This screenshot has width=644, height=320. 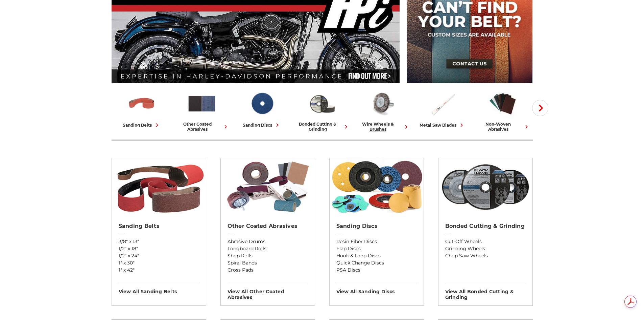 I want to click on a: Quick Change Discs, so click(x=377, y=262).